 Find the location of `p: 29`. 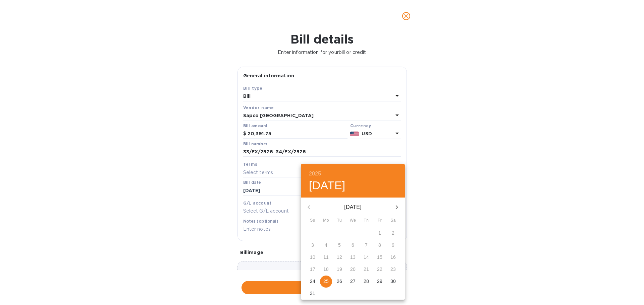

p: 29 is located at coordinates (380, 282).